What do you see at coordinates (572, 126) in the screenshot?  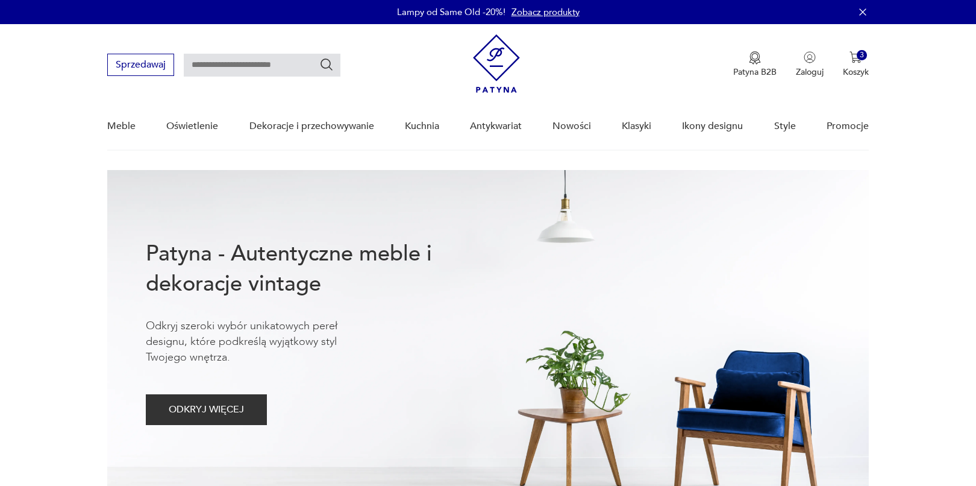 I see `a: Nowości` at bounding box center [572, 126].